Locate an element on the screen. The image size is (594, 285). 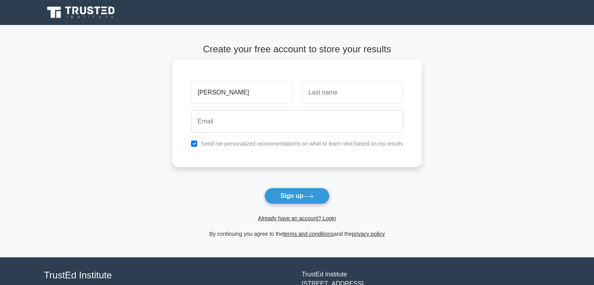
label: Send me personalized recommendations on what to learn next based on my results is located at coordinates (302, 144).